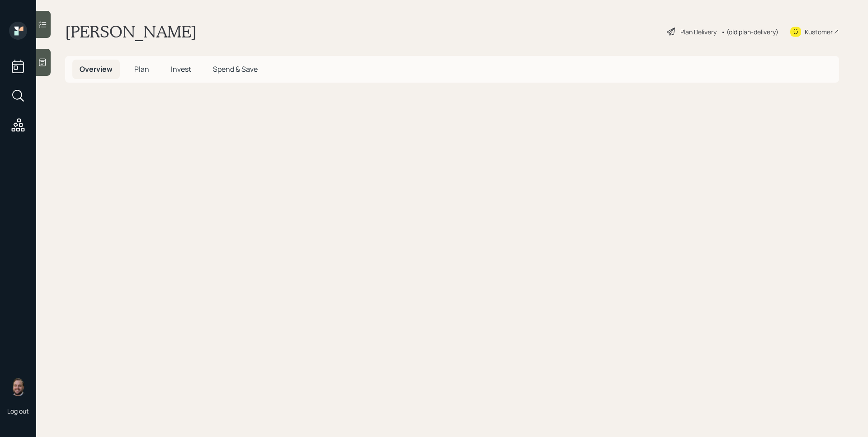 The width and height of the screenshot is (868, 437). What do you see at coordinates (749, 32) in the screenshot?
I see `div: • (old plan-delivery)` at bounding box center [749, 32].